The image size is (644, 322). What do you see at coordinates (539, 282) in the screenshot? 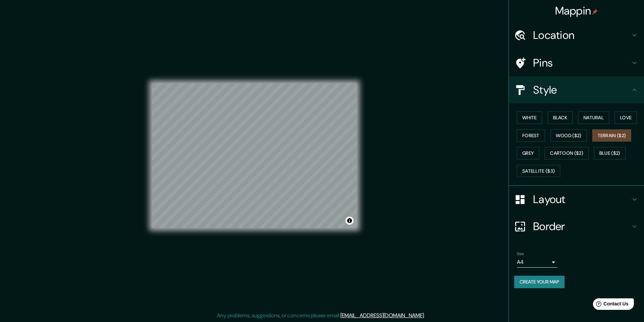
I see `button: Create your map` at bounding box center [539, 282].